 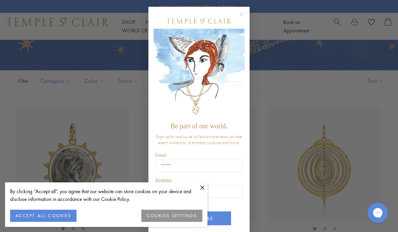 I want to click on img: Temple St. Clair, so click(x=199, y=21).